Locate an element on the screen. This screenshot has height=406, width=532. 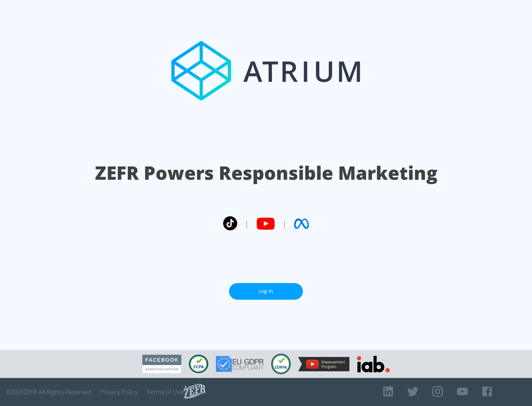
img: GDPR Compliant is located at coordinates (240, 364).